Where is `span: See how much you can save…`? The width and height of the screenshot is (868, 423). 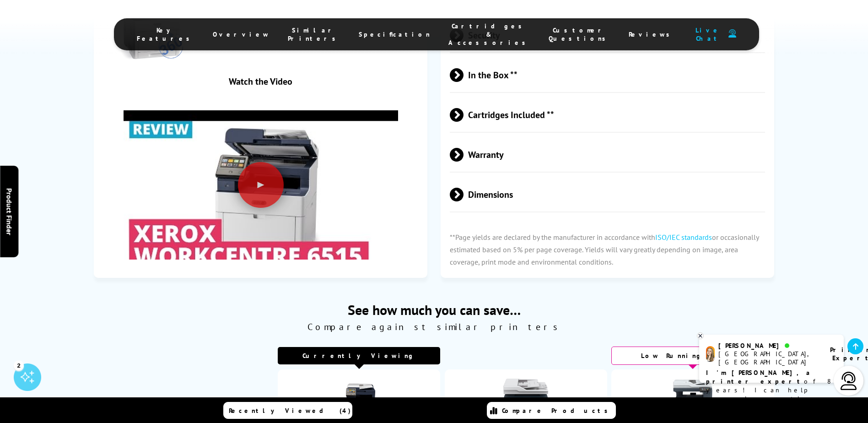
span: See how much you can save… is located at coordinates (434, 309).